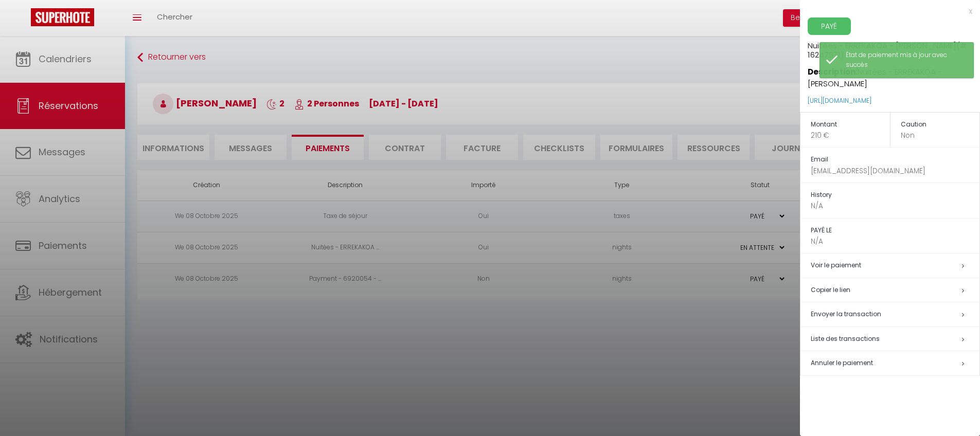  Describe the element at coordinates (832, 72) in the screenshot. I see `strong: Description:` at that location.